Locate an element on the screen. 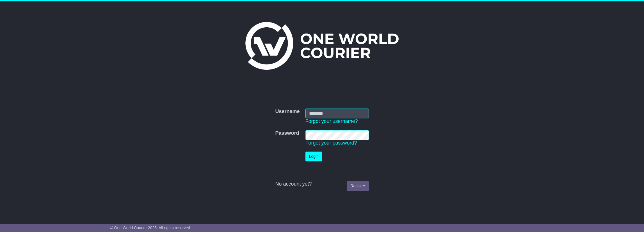 Image resolution: width=644 pixels, height=232 pixels. span: © One World Courier 2025. All rights reserved. is located at coordinates (150, 228).